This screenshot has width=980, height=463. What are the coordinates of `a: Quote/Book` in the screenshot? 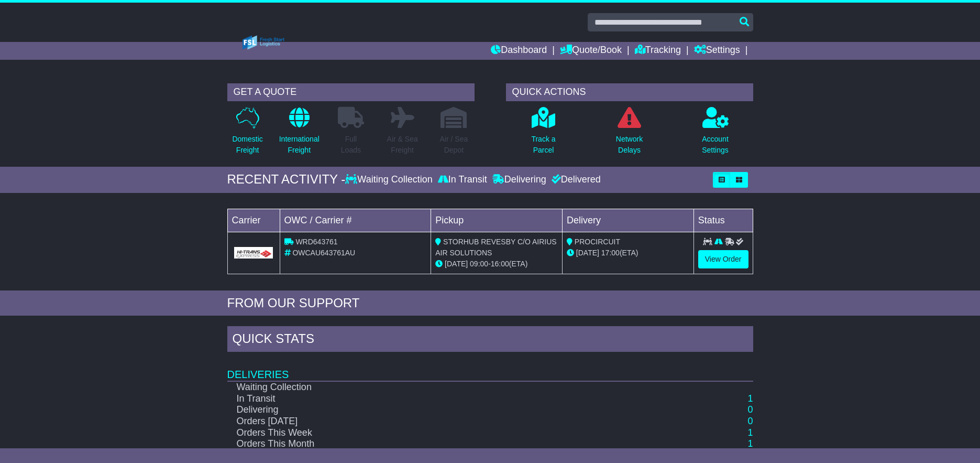 It's located at (591, 51).